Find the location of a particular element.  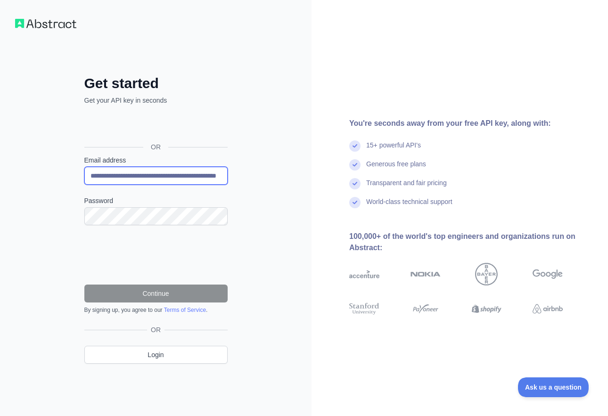

img: airbnb is located at coordinates (548, 309).